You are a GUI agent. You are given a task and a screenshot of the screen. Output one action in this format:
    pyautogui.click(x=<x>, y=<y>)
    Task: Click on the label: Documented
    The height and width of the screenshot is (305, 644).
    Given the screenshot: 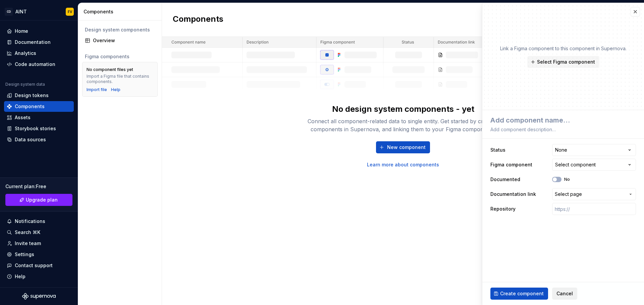 What is the action you would take?
    pyautogui.click(x=505, y=179)
    